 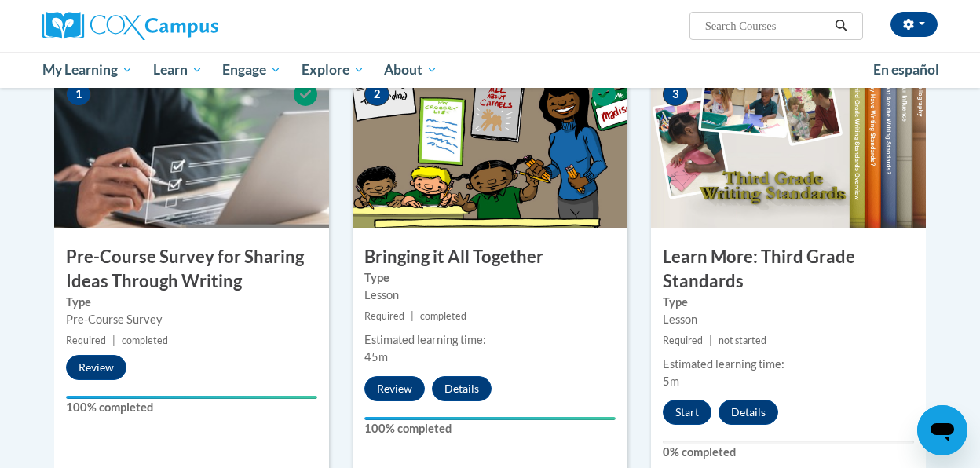 I want to click on button: Account Settings, so click(x=914, y=24).